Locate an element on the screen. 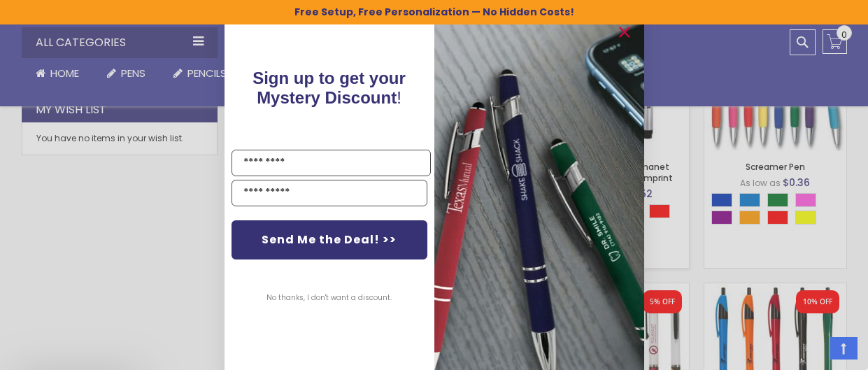  button: Close dialog is located at coordinates (625, 32).